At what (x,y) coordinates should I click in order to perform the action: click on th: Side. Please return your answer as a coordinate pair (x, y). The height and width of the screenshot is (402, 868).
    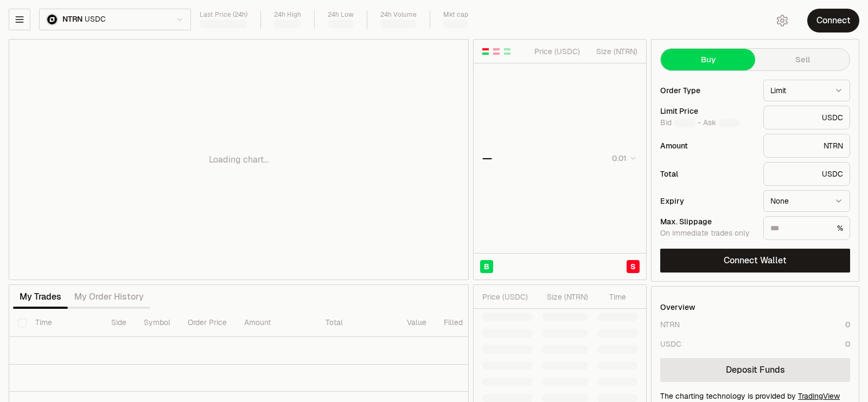
    Looking at the image, I should click on (119, 323).